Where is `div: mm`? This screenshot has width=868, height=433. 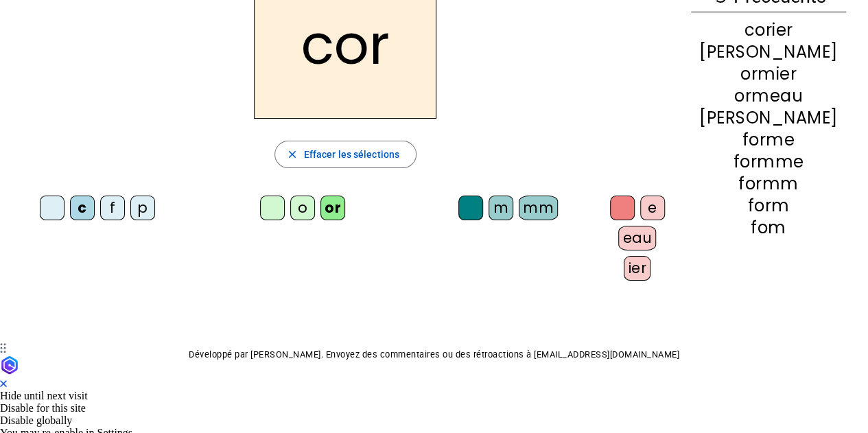 div: mm is located at coordinates (538, 208).